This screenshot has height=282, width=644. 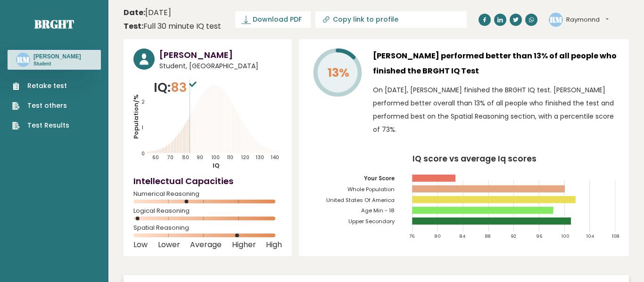 I want to click on a: Test others, so click(x=40, y=105).